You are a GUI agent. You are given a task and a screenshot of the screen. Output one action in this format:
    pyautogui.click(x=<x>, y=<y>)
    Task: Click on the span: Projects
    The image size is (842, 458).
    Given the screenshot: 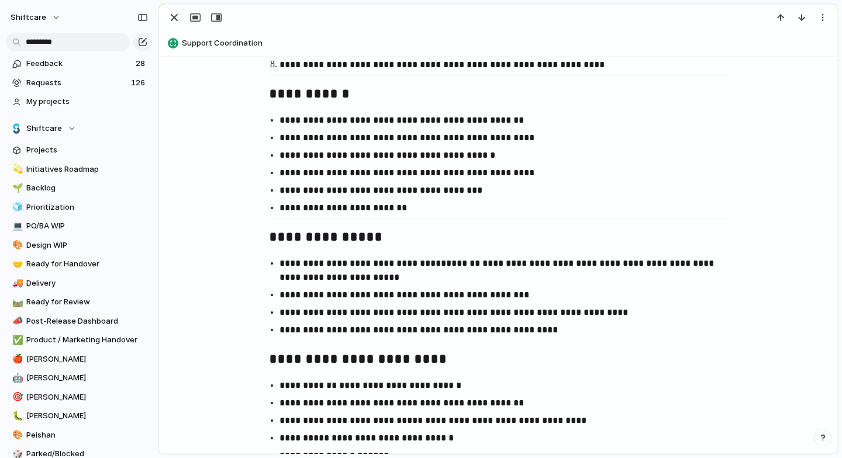 What is the action you would take?
    pyautogui.click(x=87, y=150)
    